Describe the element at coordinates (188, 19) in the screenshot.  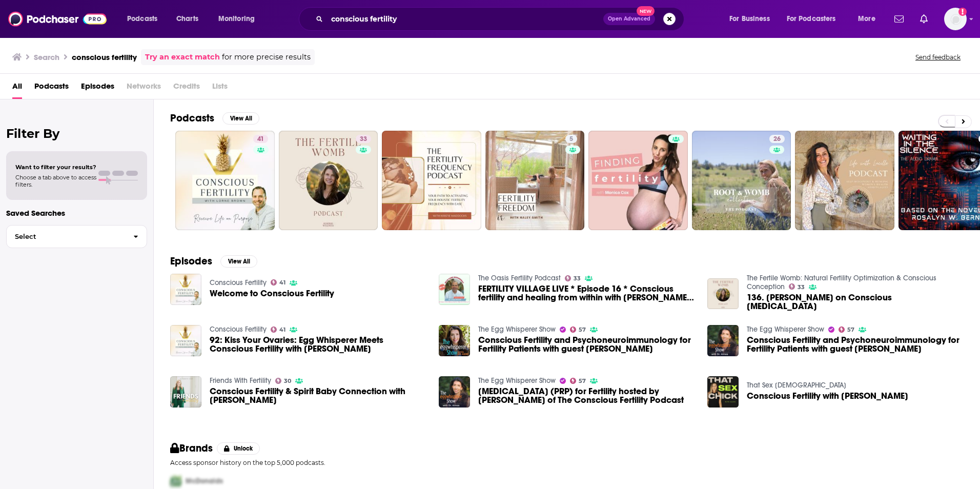
I see `a: Charts` at that location.